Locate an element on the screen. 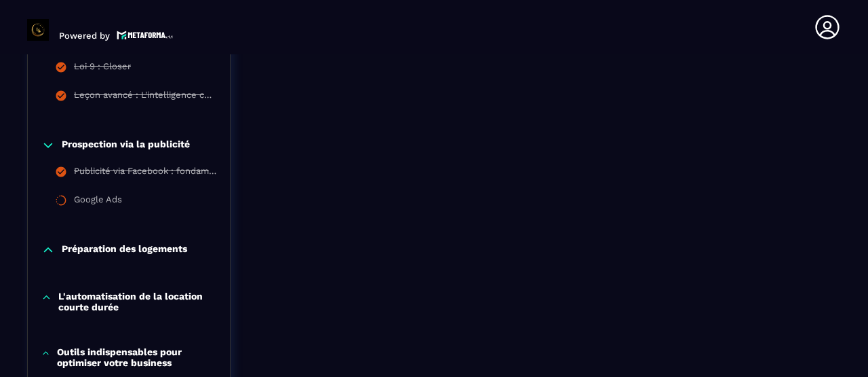  p: L'automatisation de la location courte durée is located at coordinates (137, 302).